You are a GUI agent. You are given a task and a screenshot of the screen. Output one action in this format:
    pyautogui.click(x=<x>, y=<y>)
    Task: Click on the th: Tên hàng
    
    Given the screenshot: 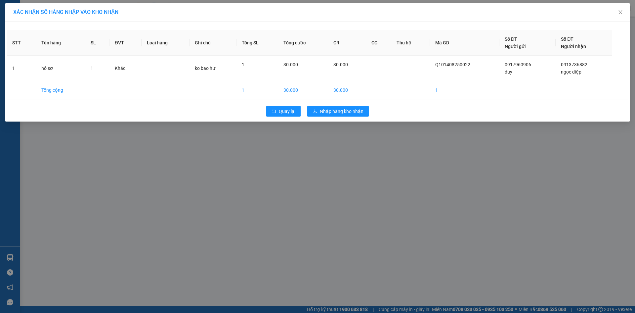 What is the action you would take?
    pyautogui.click(x=61, y=43)
    